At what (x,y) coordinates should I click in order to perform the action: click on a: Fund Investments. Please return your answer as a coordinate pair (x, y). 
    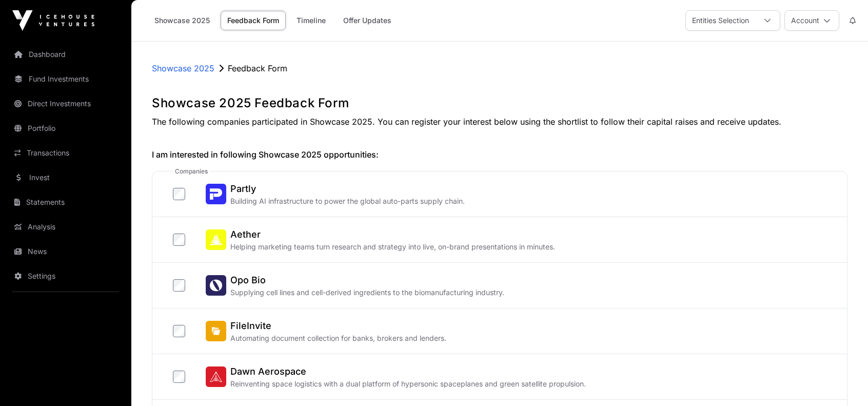
    Looking at the image, I should click on (66, 79).